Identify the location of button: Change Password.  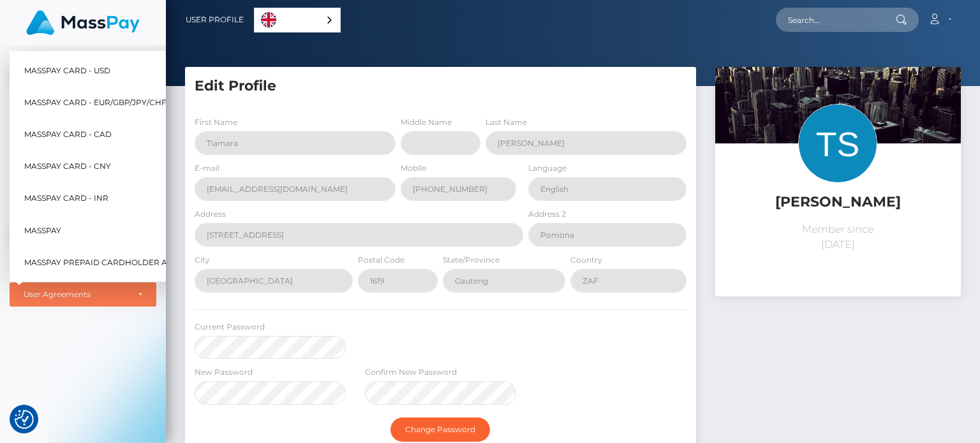
(440, 430).